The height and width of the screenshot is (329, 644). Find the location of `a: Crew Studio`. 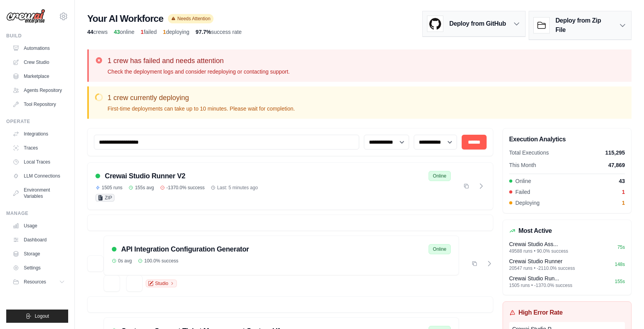

a: Crew Studio is located at coordinates (38, 62).